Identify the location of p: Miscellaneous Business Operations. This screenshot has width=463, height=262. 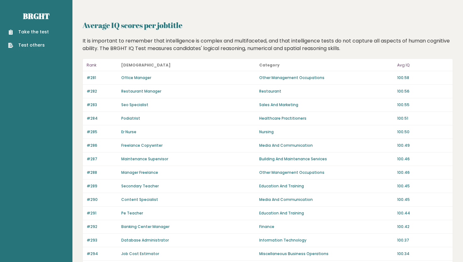
(326, 254).